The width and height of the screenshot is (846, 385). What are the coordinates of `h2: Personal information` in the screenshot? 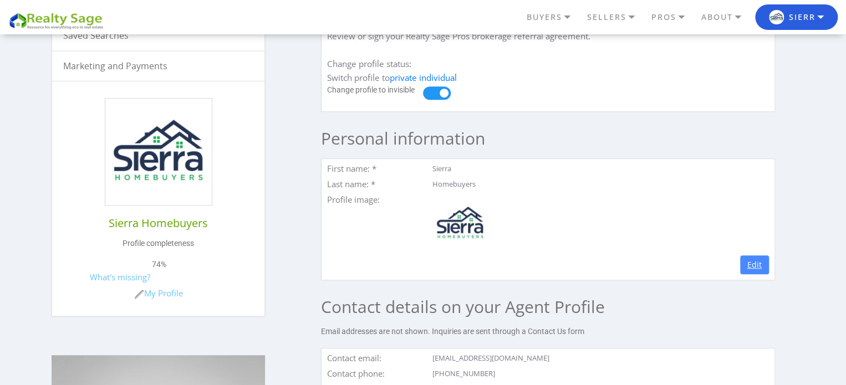 It's located at (548, 139).